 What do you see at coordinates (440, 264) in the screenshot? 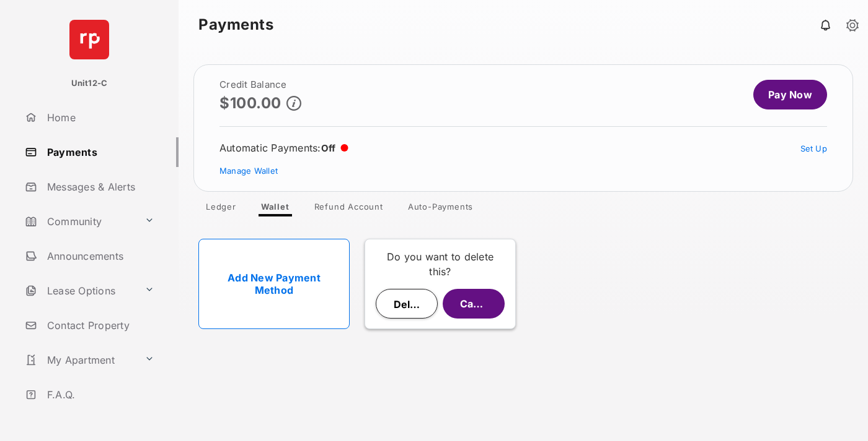
I see `p: Do you want to delete this?` at bounding box center [440, 264].